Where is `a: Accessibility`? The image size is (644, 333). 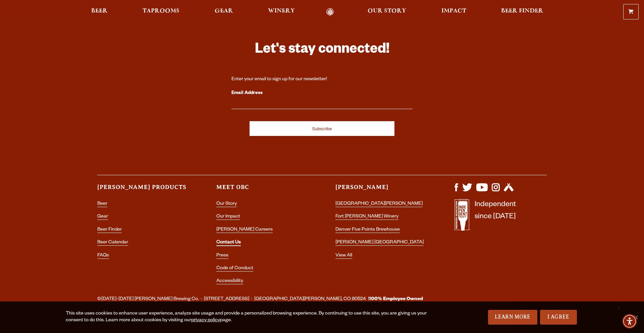 a: Accessibility is located at coordinates (230, 281).